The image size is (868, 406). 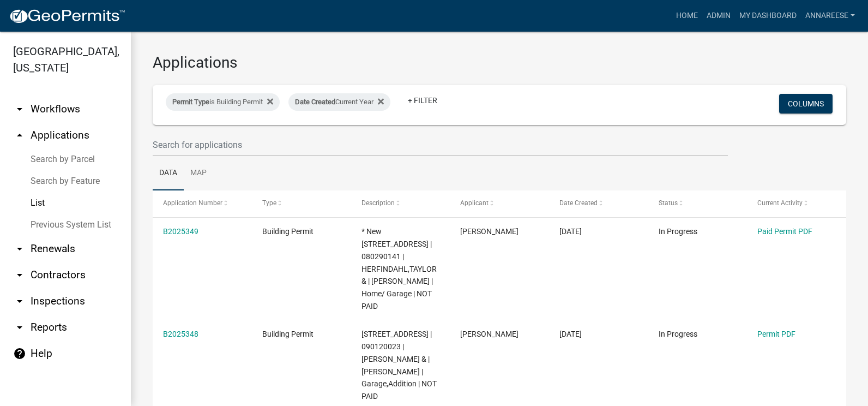 I want to click on span: Permit Type, so click(x=191, y=101).